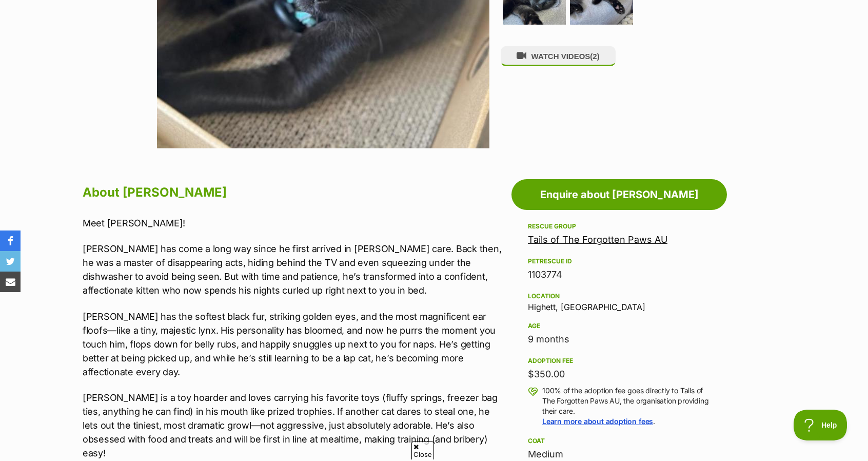 The height and width of the screenshot is (461, 868). Describe the element at coordinates (619, 441) in the screenshot. I see `div: Coat` at that location.